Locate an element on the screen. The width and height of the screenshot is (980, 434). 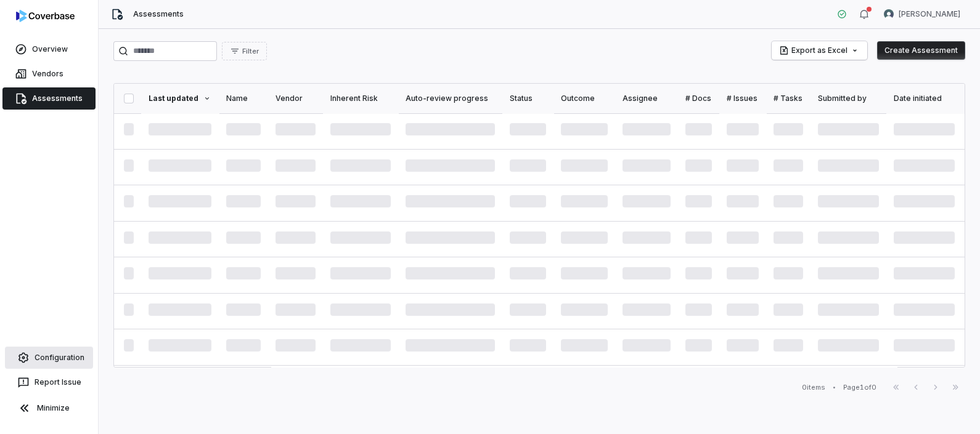
div: Date initiated is located at coordinates (924, 98).